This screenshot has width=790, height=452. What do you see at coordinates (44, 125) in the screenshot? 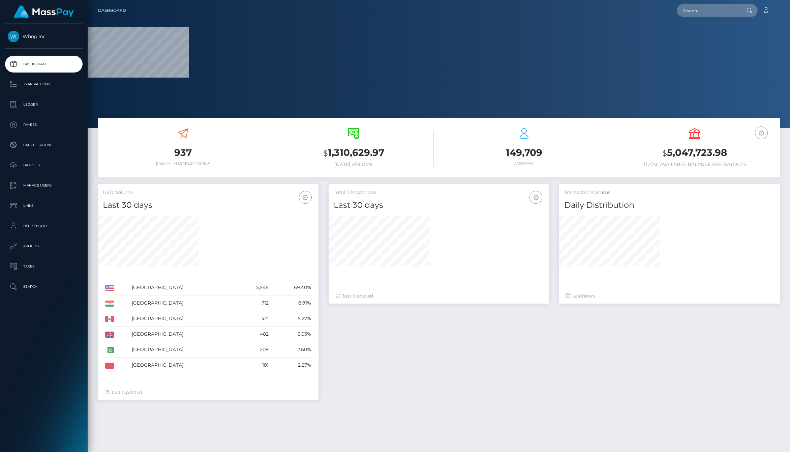
I see `p: Payees` at bounding box center [44, 125].